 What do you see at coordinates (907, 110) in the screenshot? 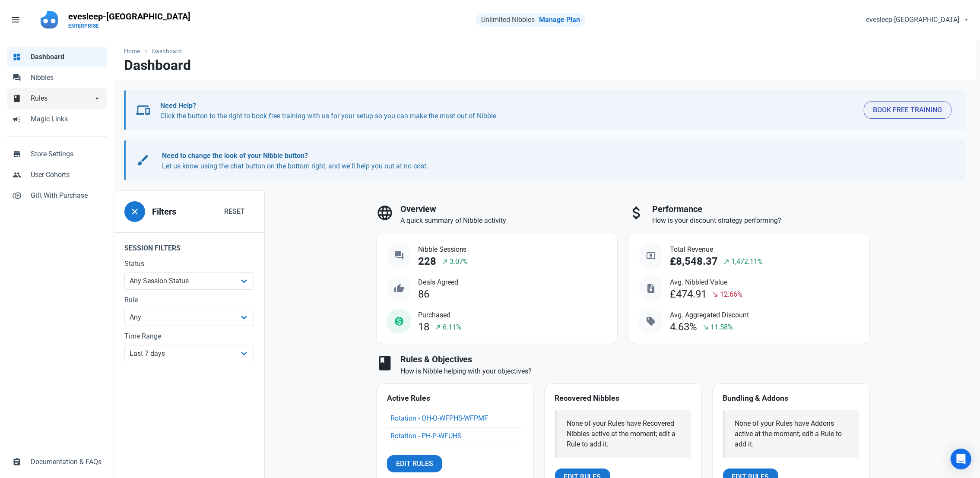
I see `span: Book Free Training` at bounding box center [907, 110].